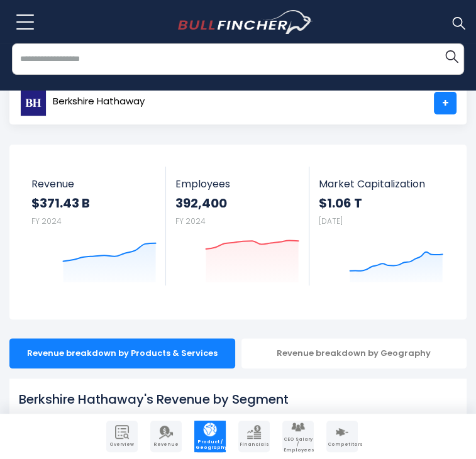 This screenshot has width=476, height=459. Describe the element at coordinates (210, 444) in the screenshot. I see `span: Product / Geography` at that location.